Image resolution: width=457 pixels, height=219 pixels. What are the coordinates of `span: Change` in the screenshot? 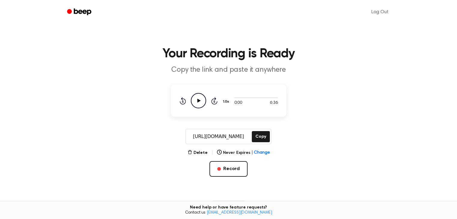 It's located at (262, 153).